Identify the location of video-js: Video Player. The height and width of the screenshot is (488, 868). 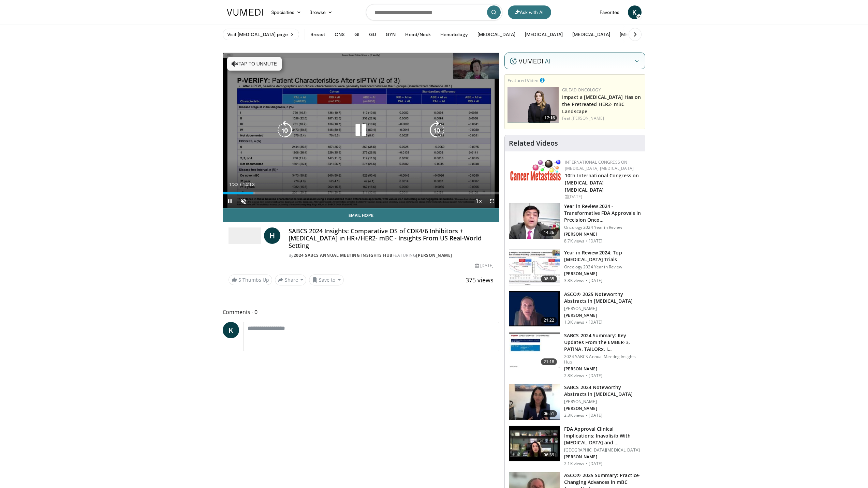
(361, 131).